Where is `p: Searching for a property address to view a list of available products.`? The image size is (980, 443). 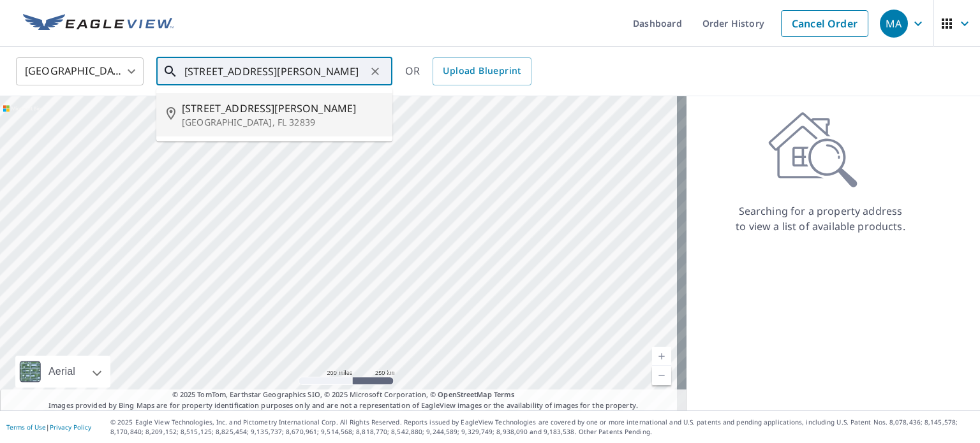 p: Searching for a property address to view a list of available products. is located at coordinates (820, 218).